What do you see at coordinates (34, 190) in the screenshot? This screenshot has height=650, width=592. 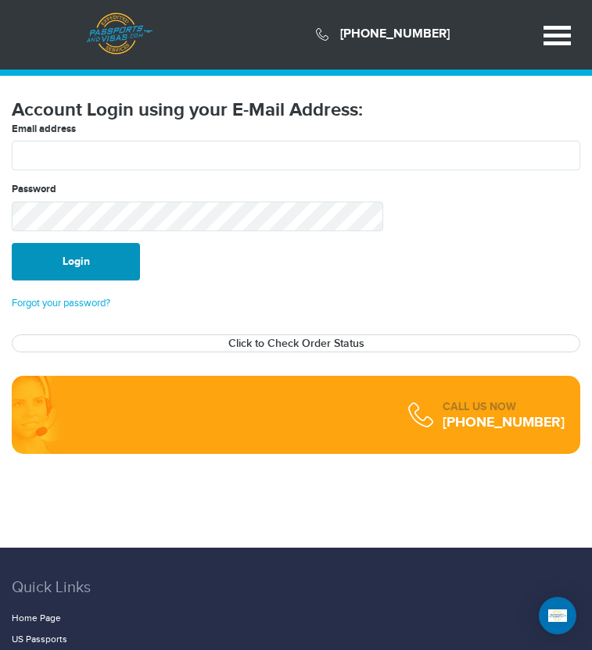 I see `label: Password` at bounding box center [34, 190].